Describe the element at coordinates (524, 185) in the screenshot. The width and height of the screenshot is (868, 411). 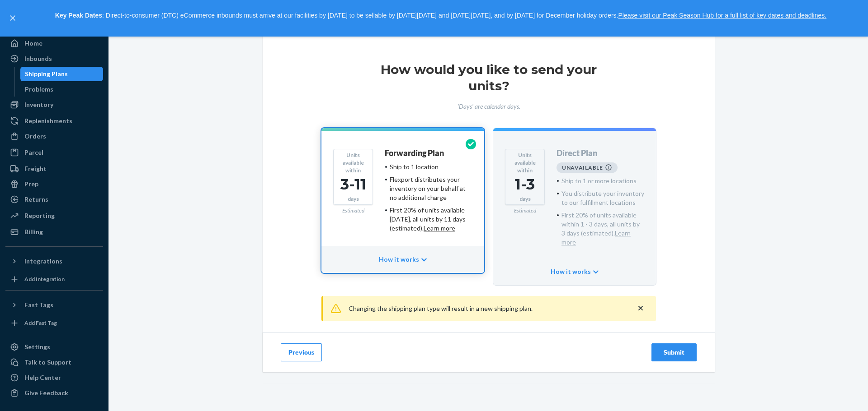
I see `div: 1-3` at that location.